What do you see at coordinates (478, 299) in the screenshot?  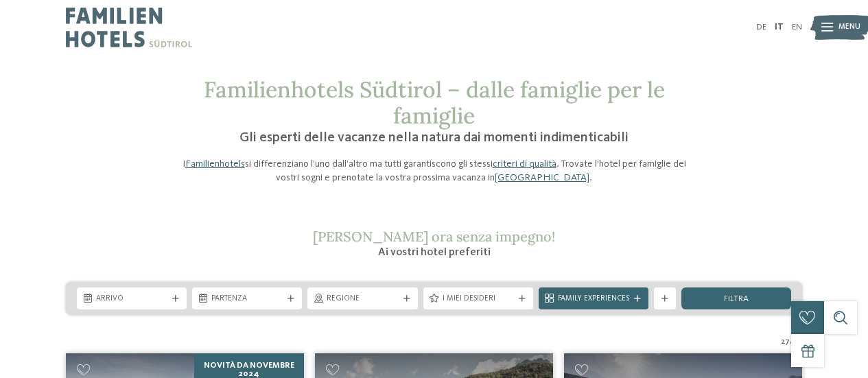 I see `span: I miei desideri` at bounding box center [478, 299].